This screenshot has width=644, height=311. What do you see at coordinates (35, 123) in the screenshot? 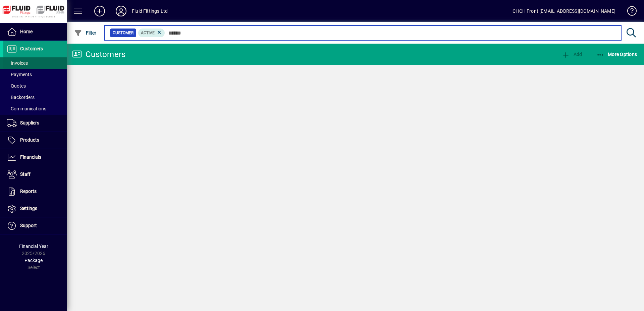
I see `a: Suppliers` at bounding box center [35, 123].